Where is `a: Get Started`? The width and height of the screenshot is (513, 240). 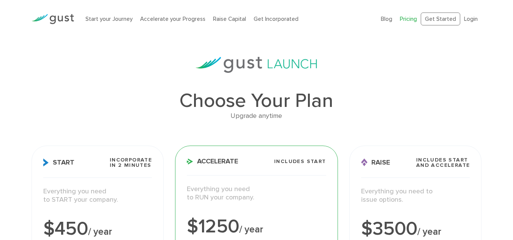 a: Get Started is located at coordinates (440, 19).